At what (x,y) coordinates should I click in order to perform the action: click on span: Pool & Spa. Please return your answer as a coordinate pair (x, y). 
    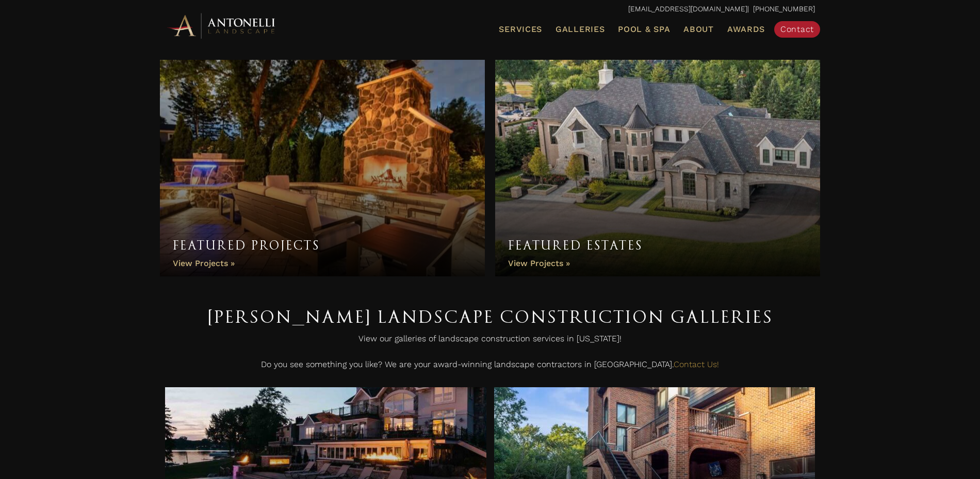
    Looking at the image, I should click on (644, 29).